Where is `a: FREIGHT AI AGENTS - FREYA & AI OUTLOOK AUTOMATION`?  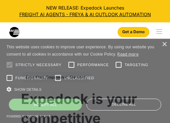 a: FREIGHT AI AGENTS - FREYA & AI OUTLOOK AUTOMATION is located at coordinates (85, 14).